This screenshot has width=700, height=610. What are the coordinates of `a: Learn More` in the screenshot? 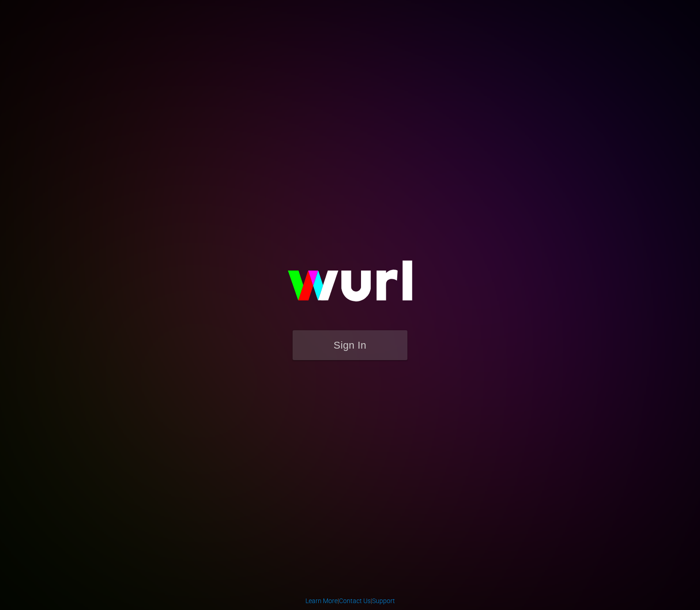 It's located at (321, 601).